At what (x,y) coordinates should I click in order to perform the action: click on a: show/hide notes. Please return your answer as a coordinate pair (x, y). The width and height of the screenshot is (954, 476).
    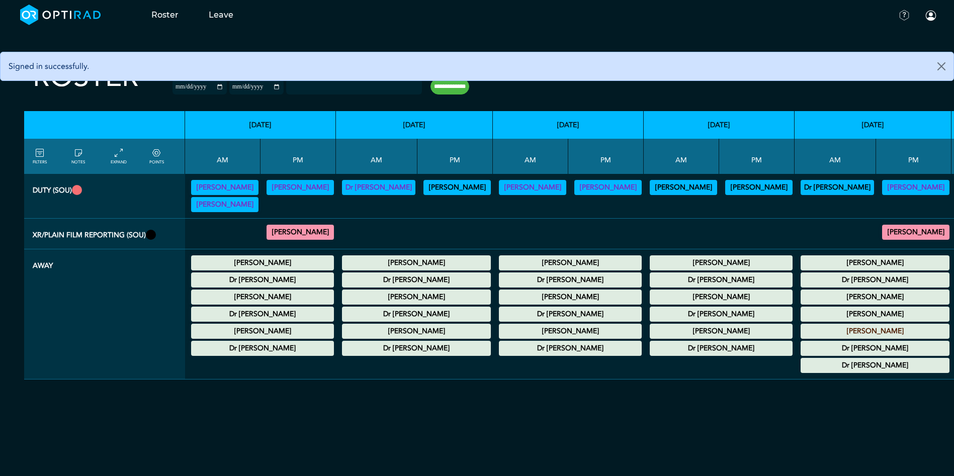
    Looking at the image, I should click on (78, 156).